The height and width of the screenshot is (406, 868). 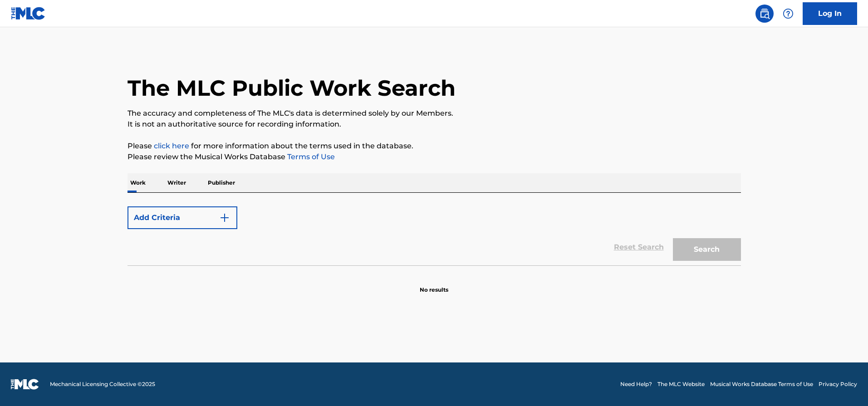 What do you see at coordinates (434, 146) in the screenshot?
I see `p: Please for more information about the terms used in the database.` at bounding box center [434, 146].